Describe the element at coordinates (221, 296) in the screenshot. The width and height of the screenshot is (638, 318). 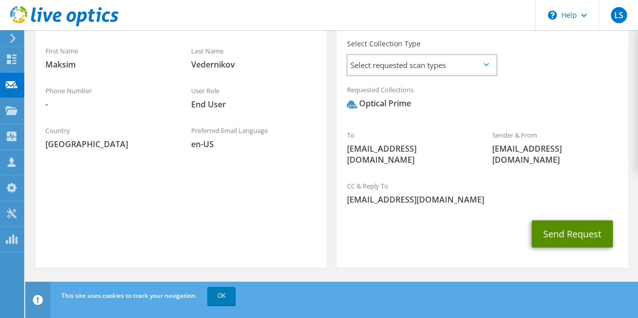
I see `a: OK` at that location.